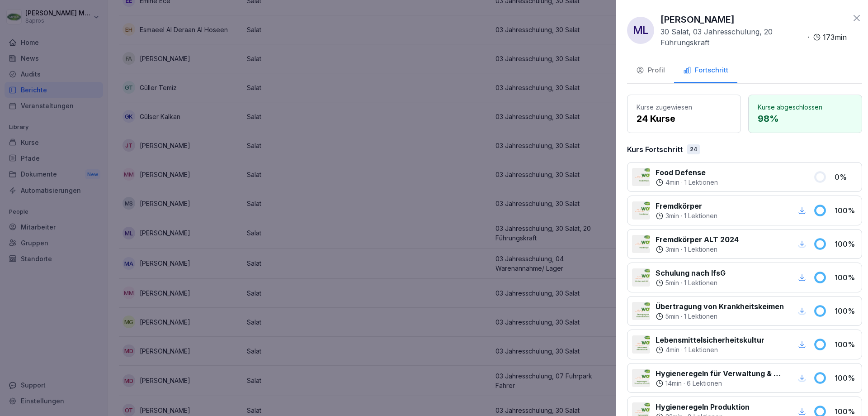 Image resolution: width=868 pixels, height=416 pixels. Describe the element at coordinates (835, 37) in the screenshot. I see `p: 173 min` at that location.